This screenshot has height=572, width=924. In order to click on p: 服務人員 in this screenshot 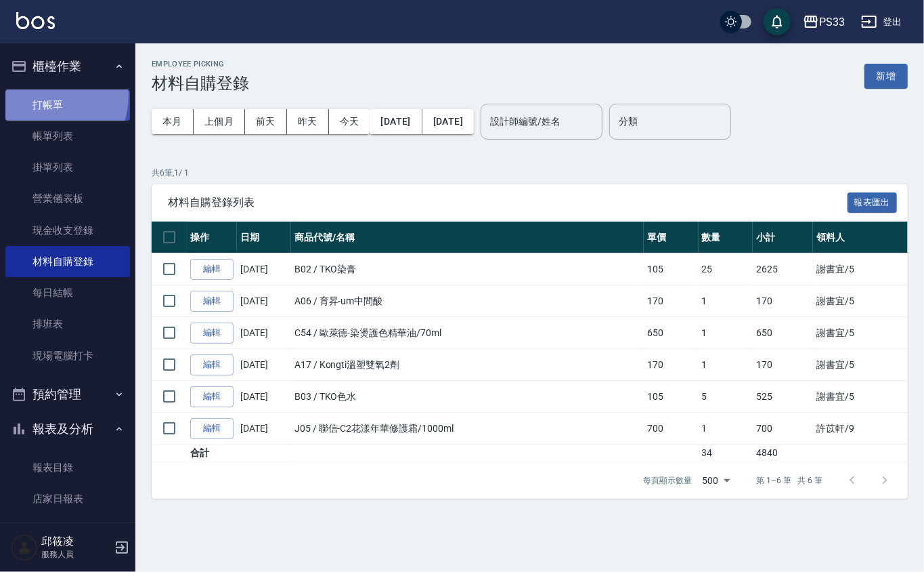, I will do `click(76, 554)`.